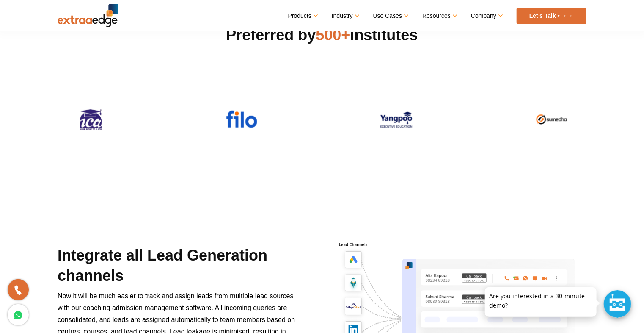  Describe the element at coordinates (617, 304) in the screenshot. I see `div: Chat` at that location.